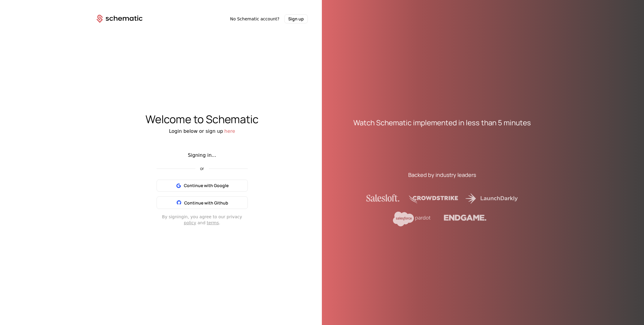 The image size is (644, 325). What do you see at coordinates (190, 223) in the screenshot?
I see `a: policy` at bounding box center [190, 223].